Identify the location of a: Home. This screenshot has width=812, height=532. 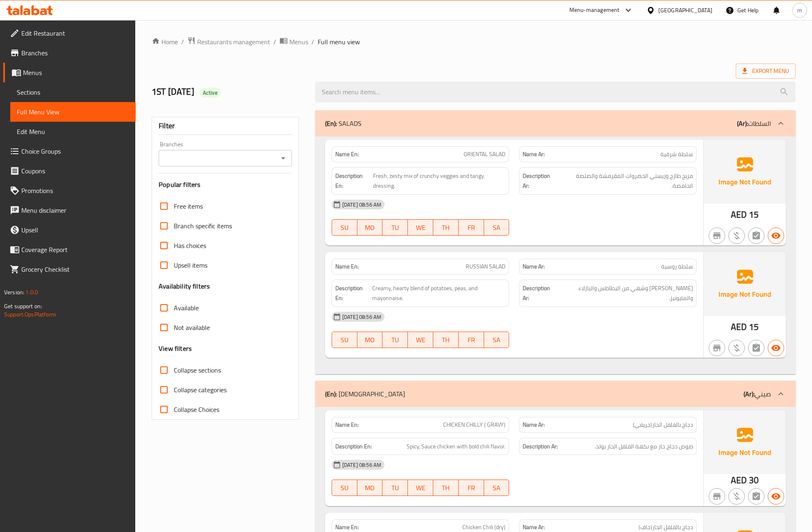
(165, 42).